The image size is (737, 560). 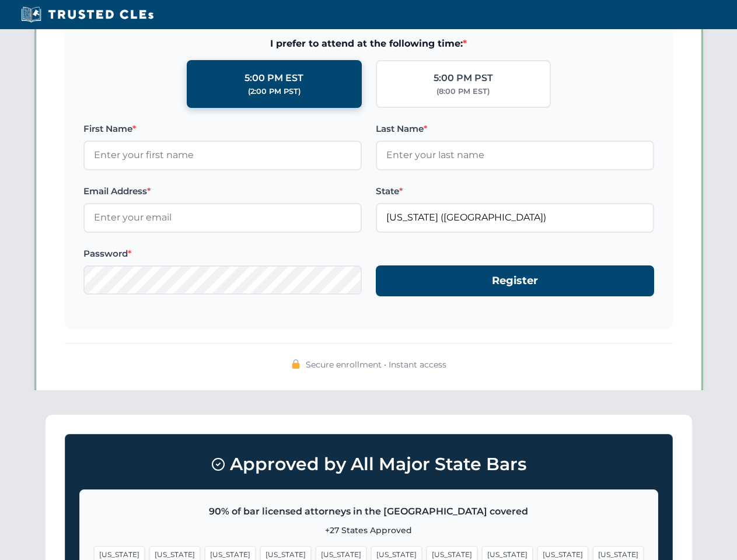 What do you see at coordinates (222, 217) in the screenshot?
I see `input: Enter your email` at bounding box center [222, 217].